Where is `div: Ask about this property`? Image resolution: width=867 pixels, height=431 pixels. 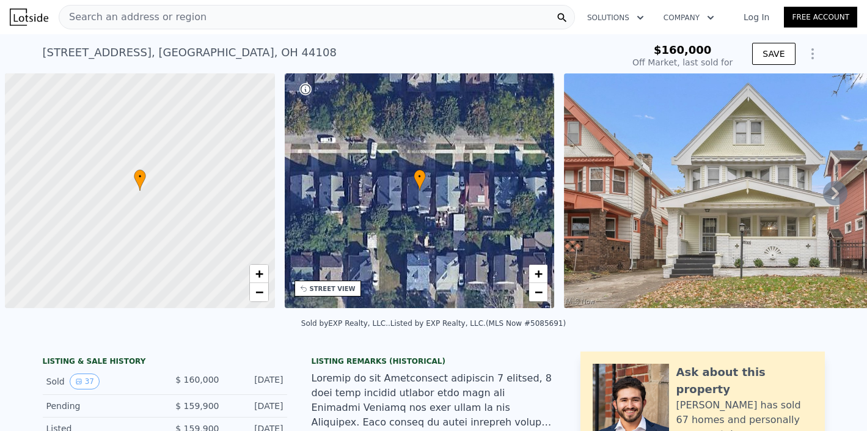 div: Ask about this property is located at coordinates (744, 381).